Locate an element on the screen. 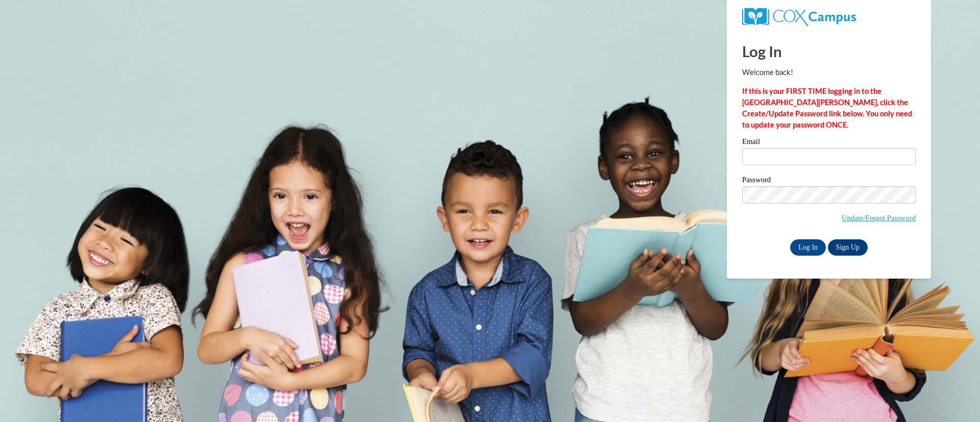 This screenshot has height=422, width=980. label: Email is located at coordinates (829, 143).